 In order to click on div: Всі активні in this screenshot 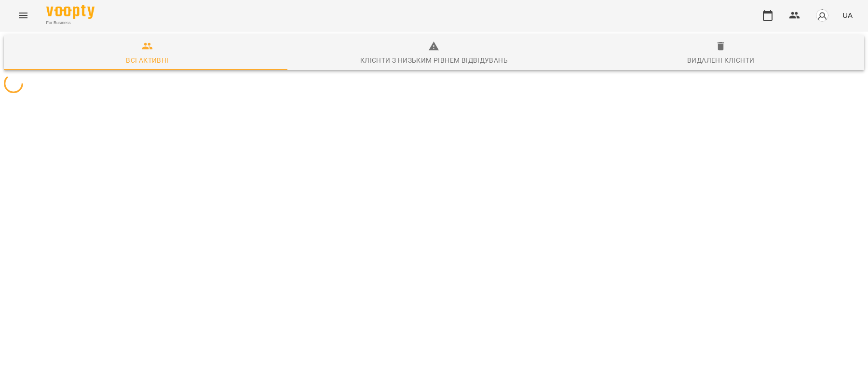, I will do `click(147, 61)`.